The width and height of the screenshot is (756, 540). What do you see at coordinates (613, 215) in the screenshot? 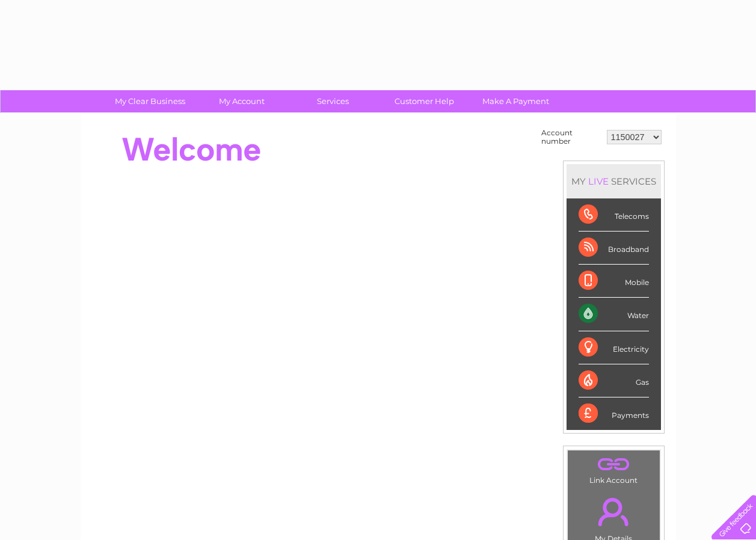
I see `div: Telecoms` at bounding box center [613, 215].